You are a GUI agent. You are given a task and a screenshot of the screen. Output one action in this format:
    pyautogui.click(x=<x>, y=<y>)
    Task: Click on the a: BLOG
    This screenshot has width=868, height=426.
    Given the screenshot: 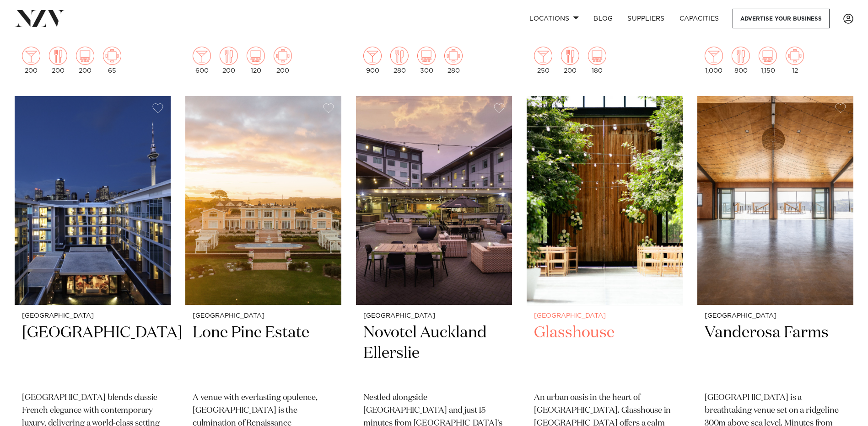 What is the action you would take?
    pyautogui.click(x=603, y=18)
    